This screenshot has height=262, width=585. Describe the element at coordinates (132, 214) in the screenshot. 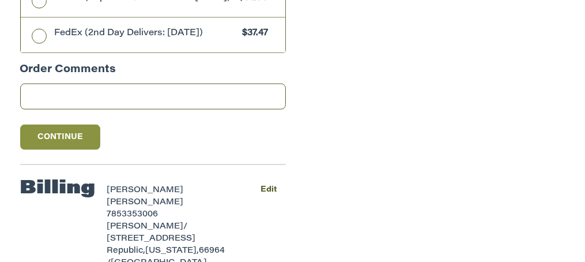

I see `span: 7853353006` at that location.